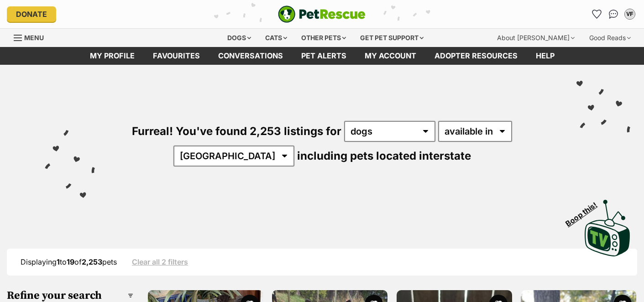 This screenshot has height=302, width=644. What do you see at coordinates (32, 14) in the screenshot?
I see `a: Donate` at bounding box center [32, 14].